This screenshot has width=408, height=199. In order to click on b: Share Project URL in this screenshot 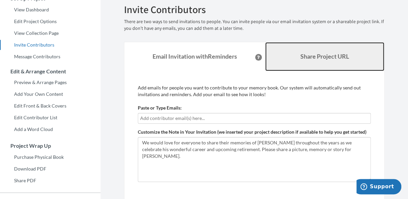, I will do `click(325, 56)`.